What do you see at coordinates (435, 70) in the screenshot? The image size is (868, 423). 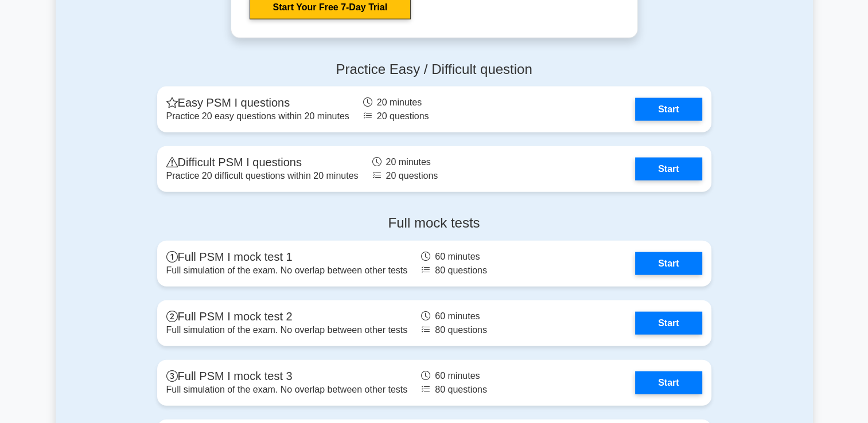 I see `h4: Practice Easy / Difficult question` at bounding box center [435, 70].